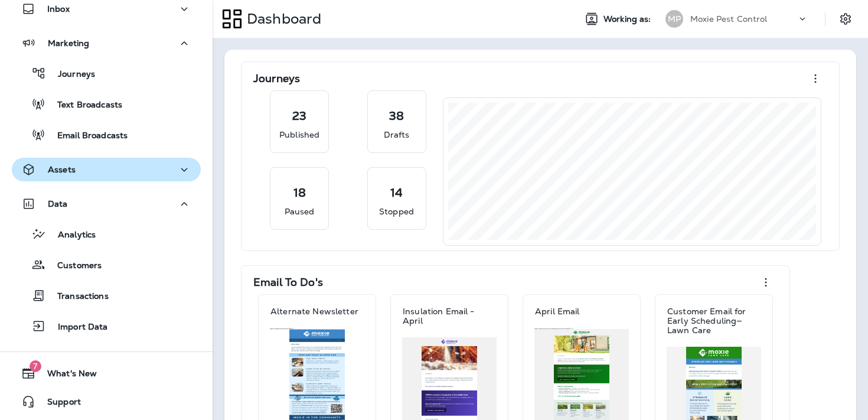 This screenshot has width=868, height=420. What do you see at coordinates (106, 134) in the screenshot?
I see `button: Email Broadcasts` at bounding box center [106, 134].